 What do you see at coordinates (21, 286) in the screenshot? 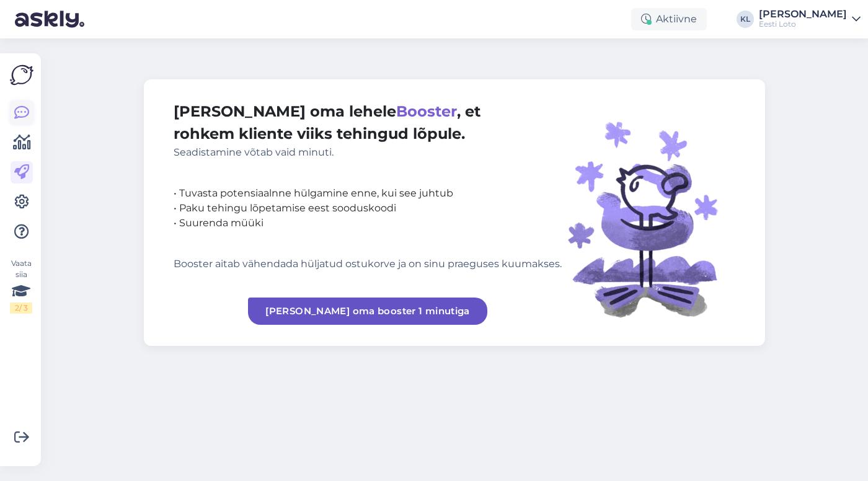
I see `div: Vaata siia` at bounding box center [21, 286].